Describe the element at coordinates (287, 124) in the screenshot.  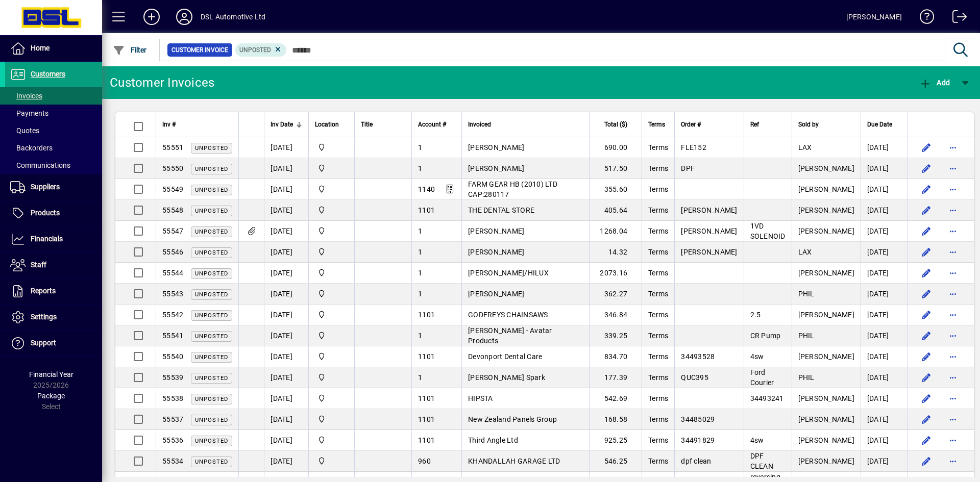
I see `div: Inv Date` at that location.